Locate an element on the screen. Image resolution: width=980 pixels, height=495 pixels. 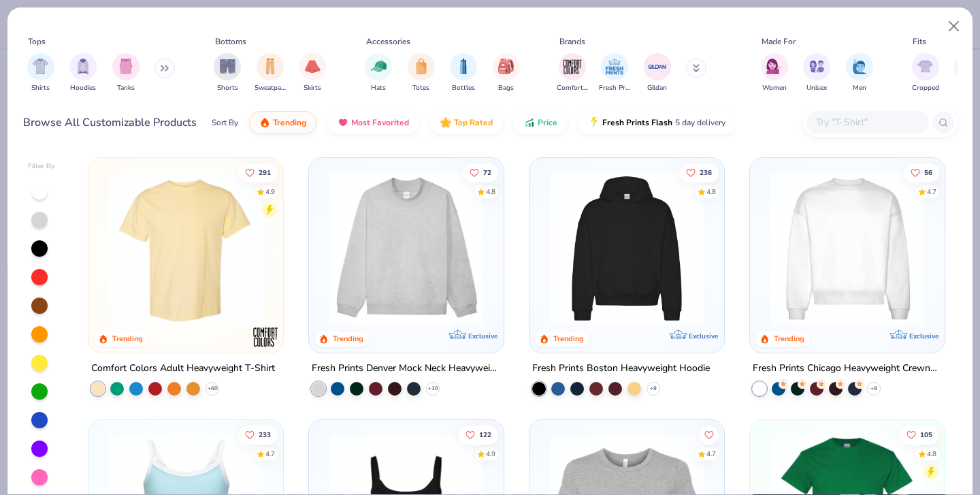
span: Skirts is located at coordinates (312, 87).